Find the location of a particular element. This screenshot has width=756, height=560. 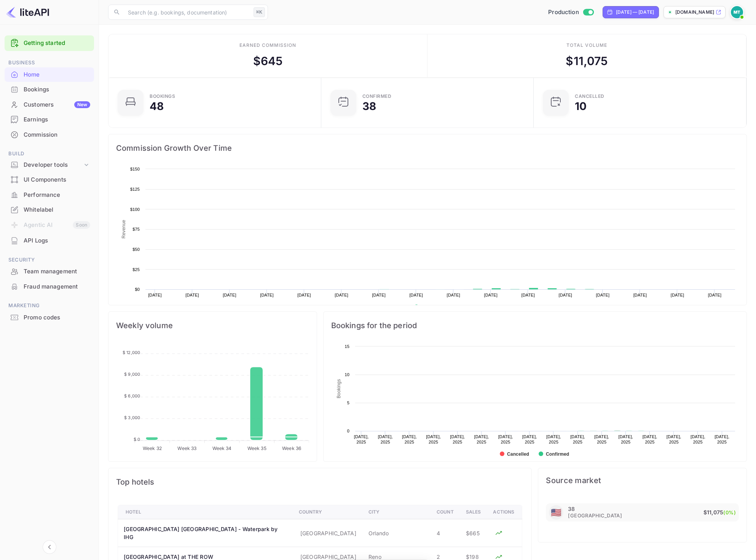

a: CustomersNew is located at coordinates (49, 104).